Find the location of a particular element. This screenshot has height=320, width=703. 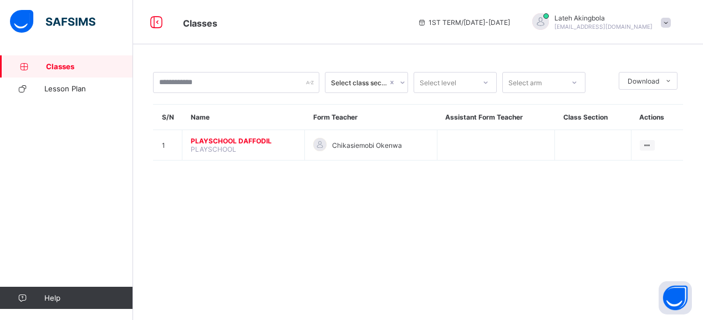

img: safsims is located at coordinates (53, 22).